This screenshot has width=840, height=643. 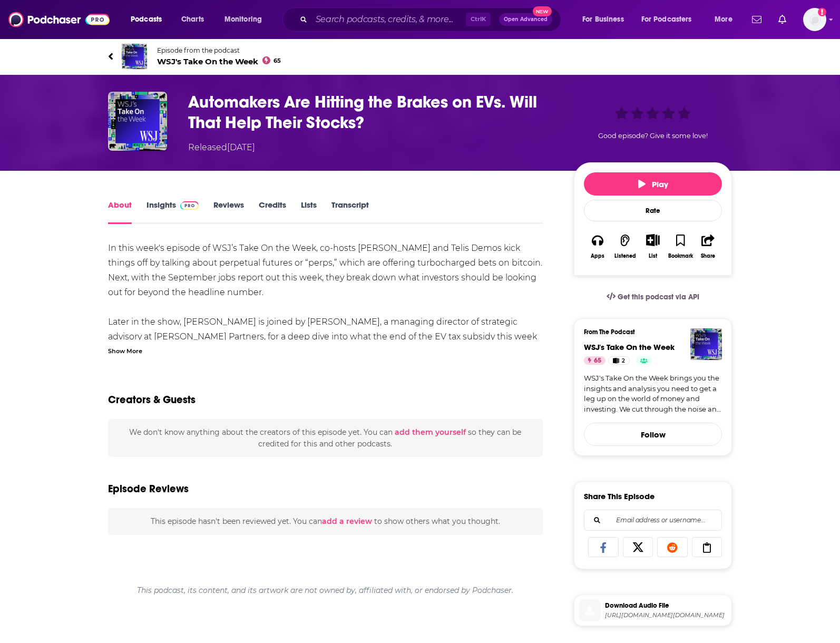 What do you see at coordinates (653, 434) in the screenshot?
I see `button: Follow` at bounding box center [653, 434].